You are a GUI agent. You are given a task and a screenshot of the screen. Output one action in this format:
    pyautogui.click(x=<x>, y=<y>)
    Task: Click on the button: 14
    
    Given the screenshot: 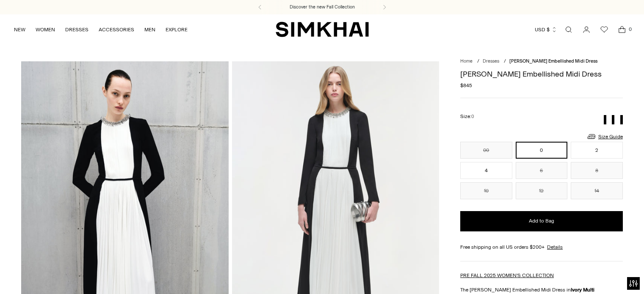 What is the action you would take?
    pyautogui.click(x=596, y=191)
    